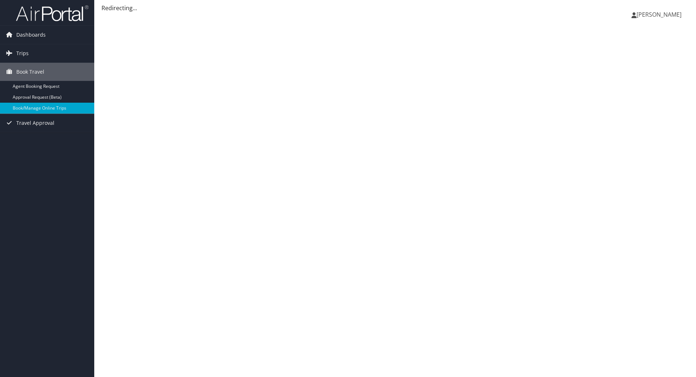 The height and width of the screenshot is (377, 696). I want to click on span: Book Travel, so click(30, 72).